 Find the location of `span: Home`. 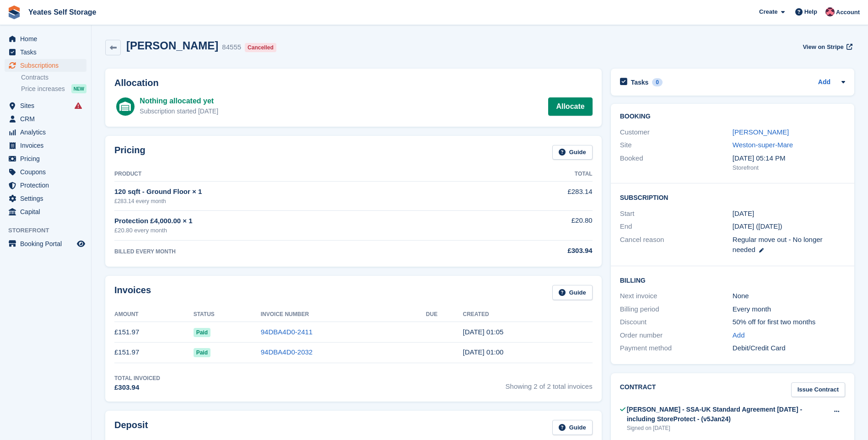

span: Home is located at coordinates (48, 39).